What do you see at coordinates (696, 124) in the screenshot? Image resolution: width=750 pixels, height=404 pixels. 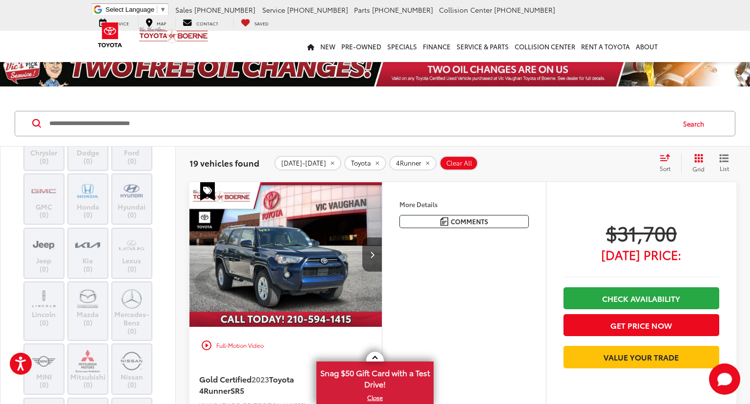 I see `button: Search` at bounding box center [696, 124].